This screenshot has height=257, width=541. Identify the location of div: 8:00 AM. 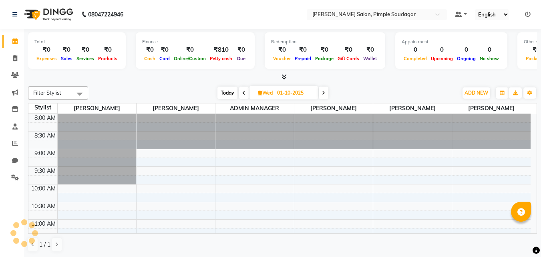
(45, 118).